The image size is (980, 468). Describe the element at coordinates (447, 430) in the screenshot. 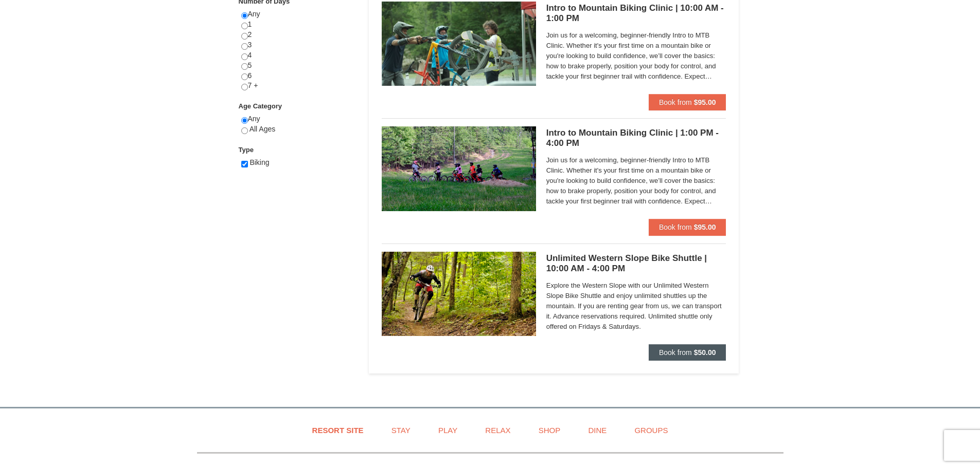

I see `a: Play` at that location.